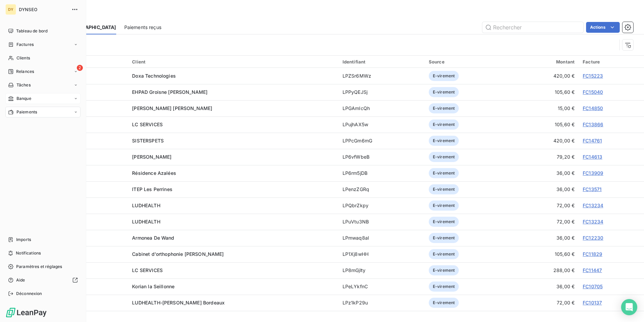 The width and height of the screenshot is (644, 322). Describe the element at coordinates (381, 108) in the screenshot. I see `td: LPGAmIcQh` at that location.